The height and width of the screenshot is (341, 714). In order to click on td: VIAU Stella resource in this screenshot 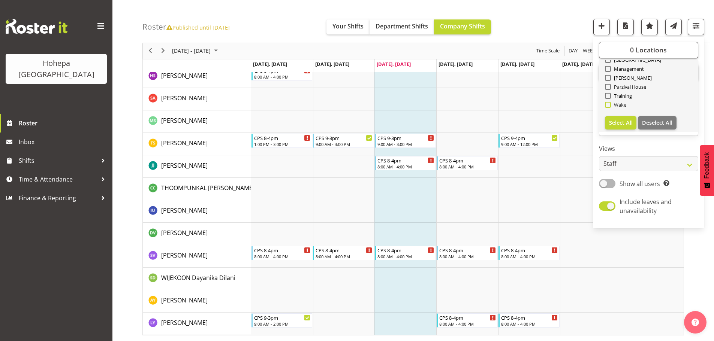, I will do `click(197, 257)`.